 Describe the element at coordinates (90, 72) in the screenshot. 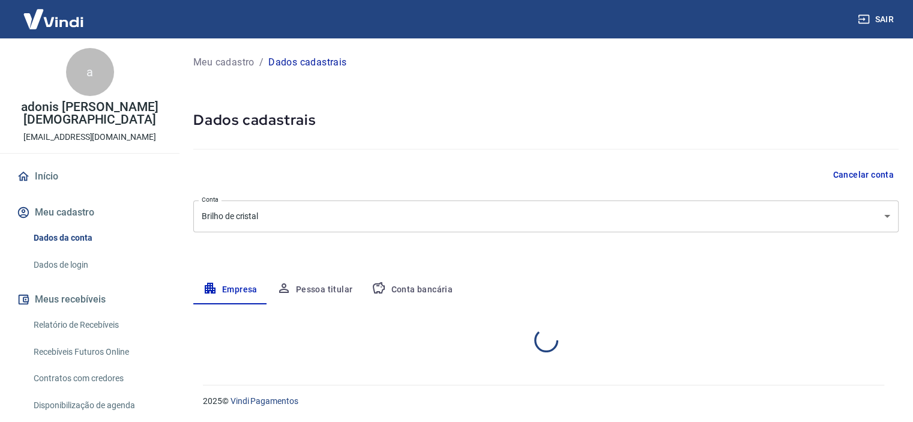

I see `div: a` at that location.